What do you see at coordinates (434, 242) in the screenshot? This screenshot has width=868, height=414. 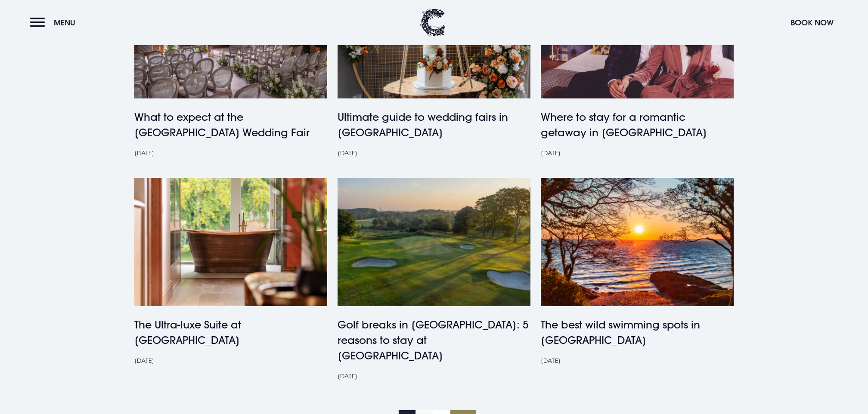 I see `img: Golf breaks Northern Ireland` at bounding box center [434, 242].